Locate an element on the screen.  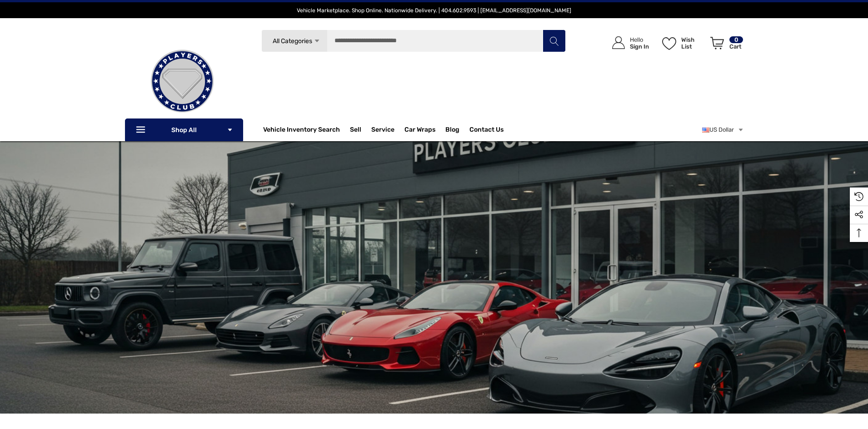
p: Wish List is located at coordinates (693, 43).